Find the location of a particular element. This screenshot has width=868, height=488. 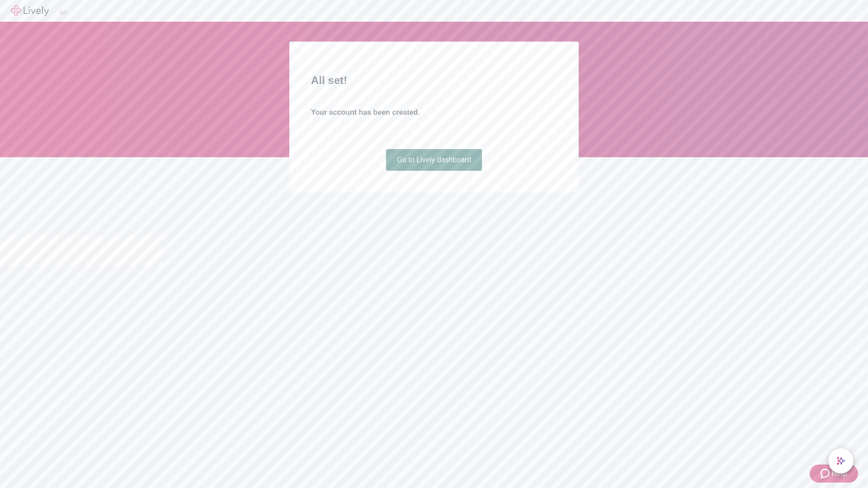

a: Go to Lively dashboard is located at coordinates (434, 160).